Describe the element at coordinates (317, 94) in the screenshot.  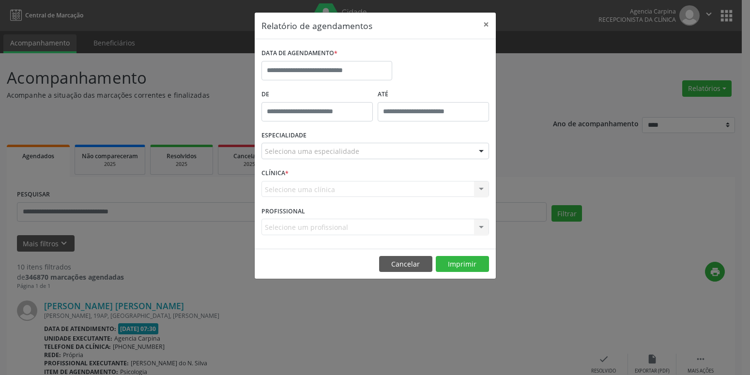
I see `label: De` at that location.